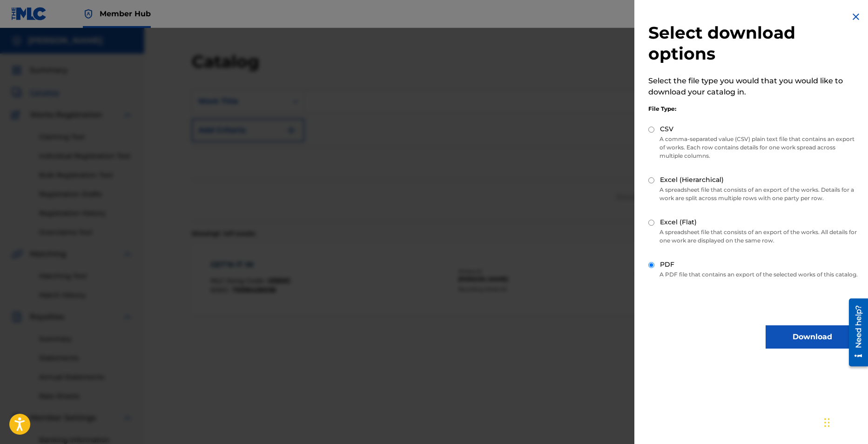  What do you see at coordinates (754, 236) in the screenshot?
I see `p: A spreadsheet file that consists of an export of the works. All details for one work are displaye...` at bounding box center [754, 236].